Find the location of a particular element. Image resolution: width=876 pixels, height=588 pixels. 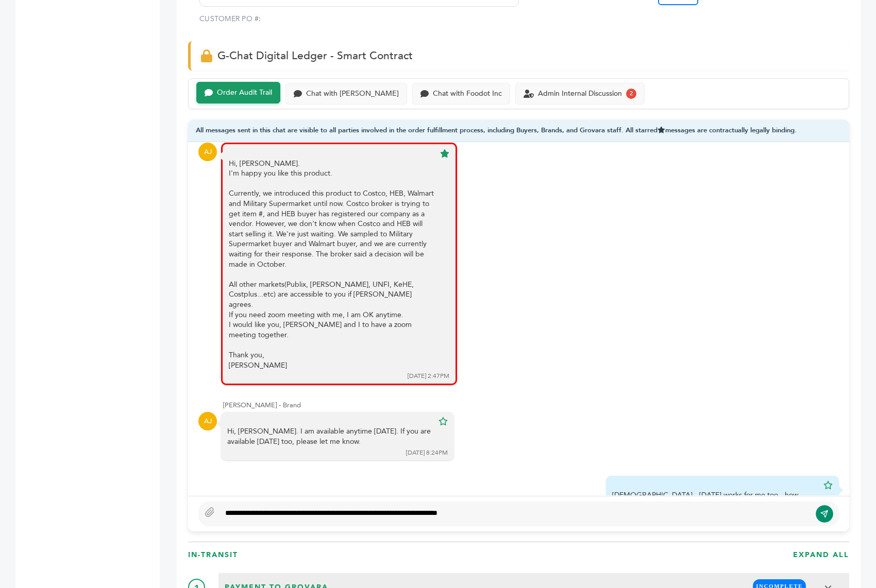

div: Currently, we introduced this product to Costco, HEB, Walmart and Military Supermarket until now.... is located at coordinates (332, 229).